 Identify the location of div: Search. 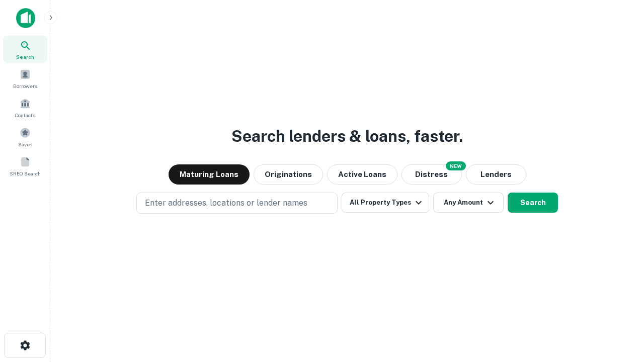
(25, 49).